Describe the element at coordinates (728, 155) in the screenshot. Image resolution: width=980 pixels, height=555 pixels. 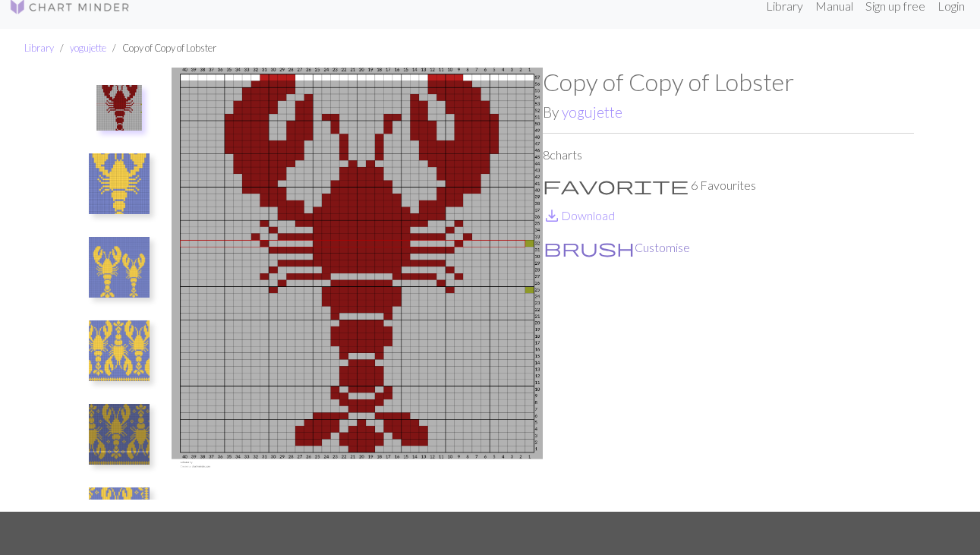
I see `p: 8 charts` at that location.